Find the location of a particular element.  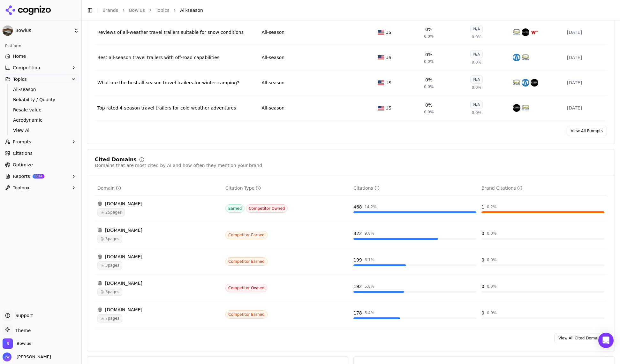

div: Best all-season travel trailers with off-road capabilities is located at coordinates (177, 58).